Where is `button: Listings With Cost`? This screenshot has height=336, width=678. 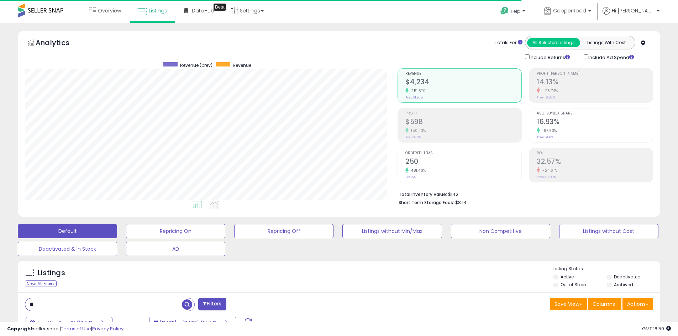 button: Listings With Cost is located at coordinates (606, 43).